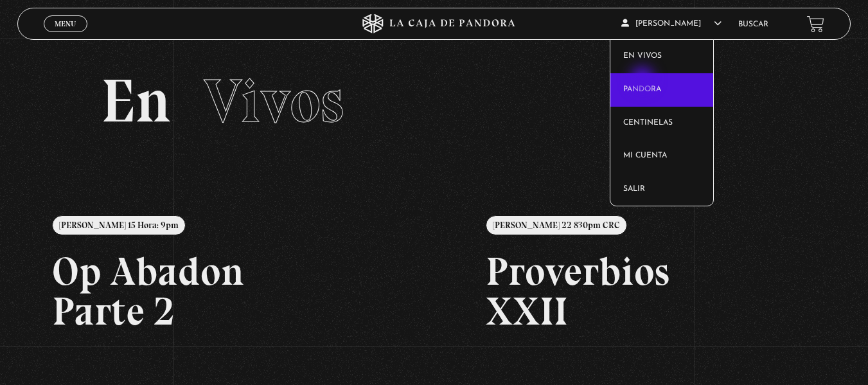  Describe the element at coordinates (662, 124) in the screenshot. I see `a: Centinelas` at that location.